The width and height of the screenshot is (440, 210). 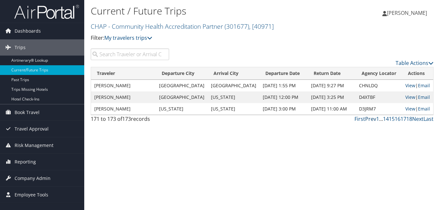 I want to click on td: D4XTBF, so click(x=378, y=97).